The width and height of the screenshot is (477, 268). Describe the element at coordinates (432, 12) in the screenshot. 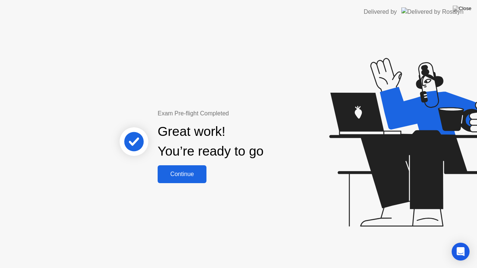

I see `img: Delivered by Rosalyn` at that location.